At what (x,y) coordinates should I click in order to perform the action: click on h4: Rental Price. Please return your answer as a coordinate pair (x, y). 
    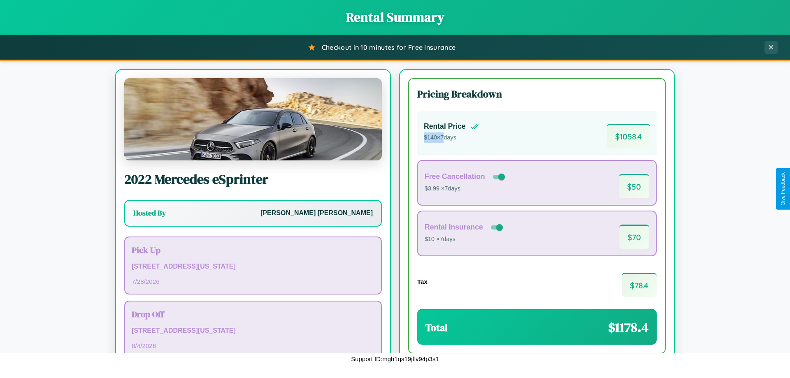
    Looking at the image, I should click on (445, 126).